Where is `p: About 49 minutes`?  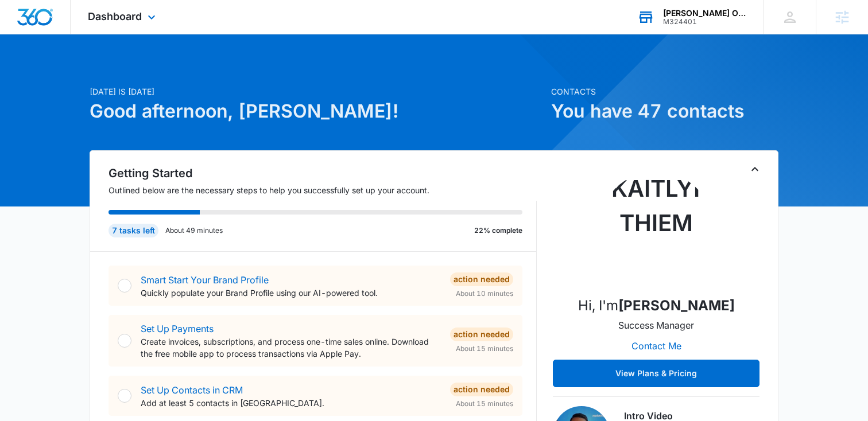
p: About 49 minutes is located at coordinates (194, 231).